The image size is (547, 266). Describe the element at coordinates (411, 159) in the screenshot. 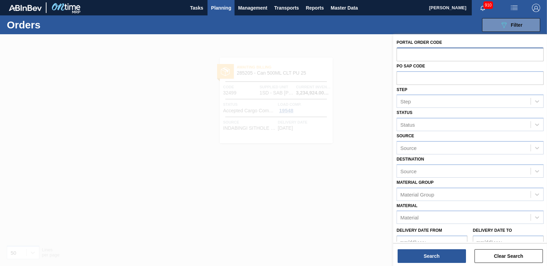

I see `label: Destination` at that location.